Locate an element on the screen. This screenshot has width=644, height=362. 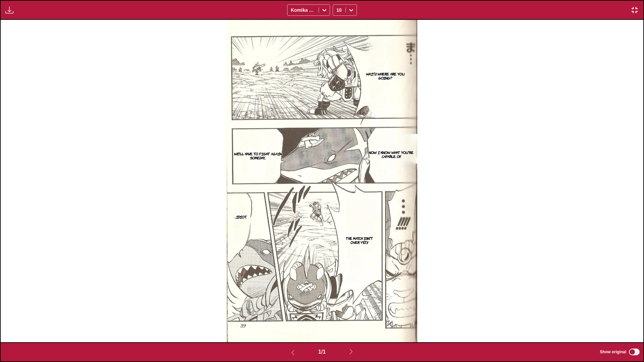
img: Previous page is located at coordinates (293, 353).